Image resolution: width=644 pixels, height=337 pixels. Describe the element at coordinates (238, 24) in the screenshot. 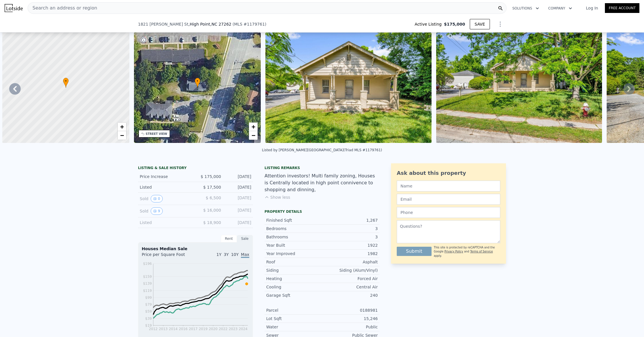

I see `span: MLS` at that location.